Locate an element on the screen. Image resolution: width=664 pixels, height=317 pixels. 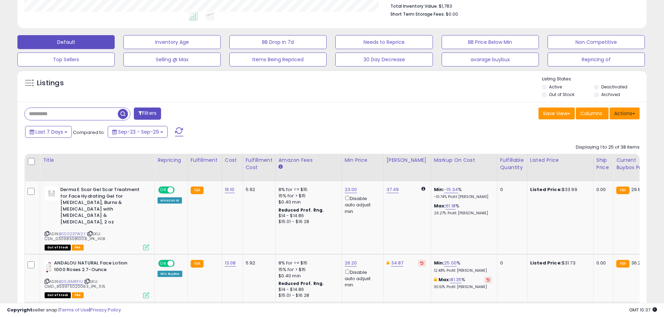
div: $33.99 is located at coordinates (559, 190).